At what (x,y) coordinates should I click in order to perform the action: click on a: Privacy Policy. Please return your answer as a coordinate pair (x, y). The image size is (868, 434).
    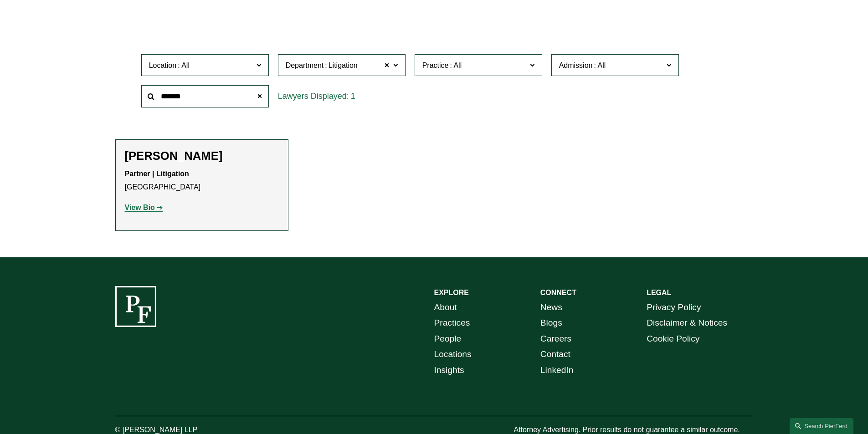
    Looking at the image, I should click on (674, 307).